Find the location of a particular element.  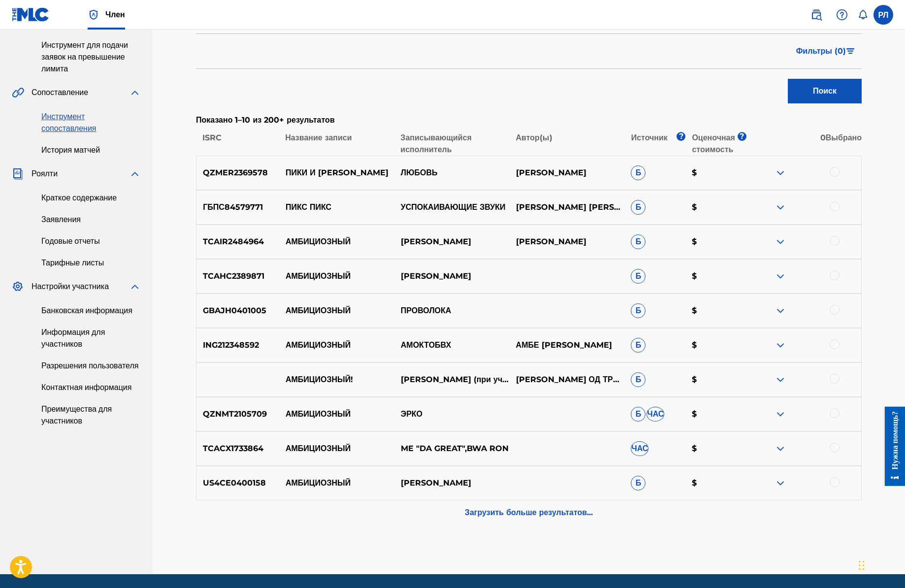

font: TCAHC2389871 is located at coordinates (234, 276).